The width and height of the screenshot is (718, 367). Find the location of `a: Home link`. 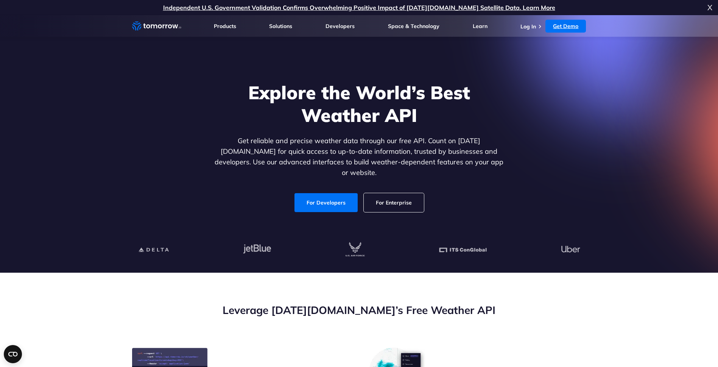

a: Home link is located at coordinates (157, 26).